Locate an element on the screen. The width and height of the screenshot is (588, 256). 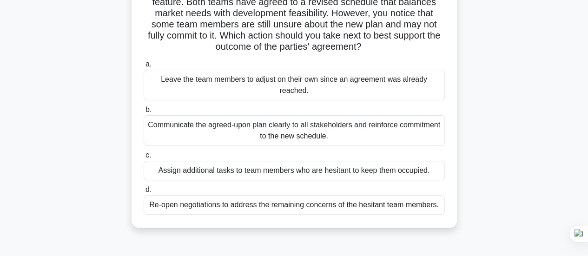
span: c. is located at coordinates (148, 155).